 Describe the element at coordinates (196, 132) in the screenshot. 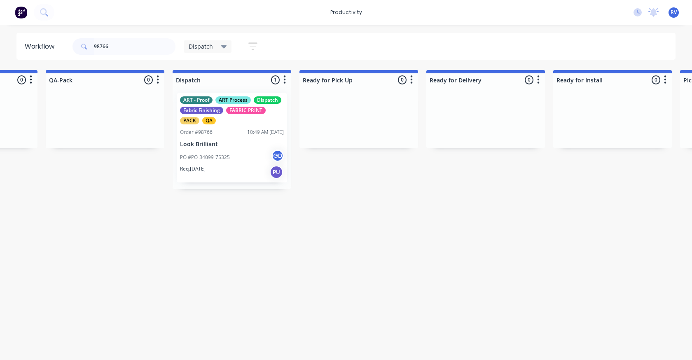

I see `div: Order #98766` at that location.